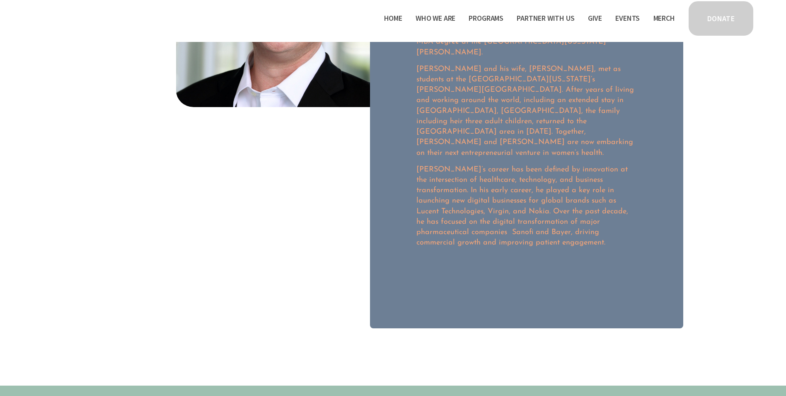  What do you see at coordinates (393, 18) in the screenshot?
I see `a: Home` at bounding box center [393, 18].